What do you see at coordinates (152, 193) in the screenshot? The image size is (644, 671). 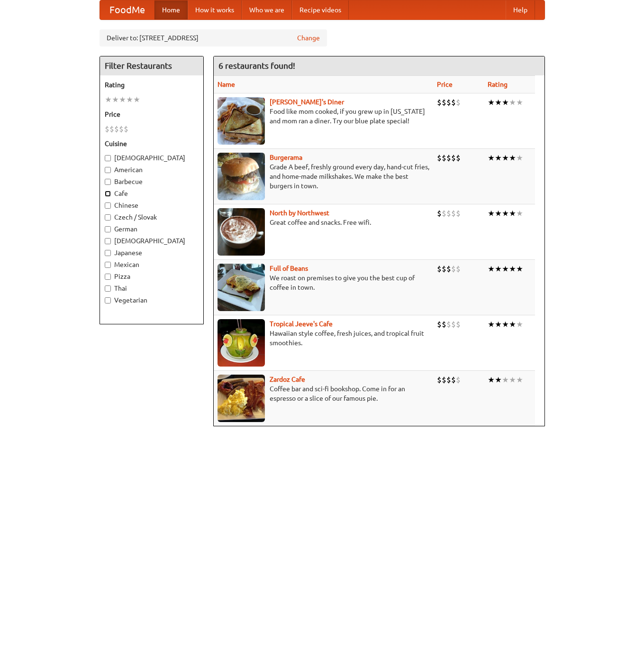 I see `label: Cafe` at bounding box center [152, 193].